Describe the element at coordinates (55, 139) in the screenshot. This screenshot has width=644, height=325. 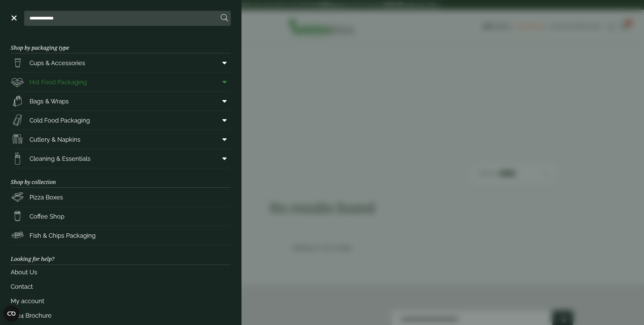
I see `span: Cutlery & Napkins` at that location.